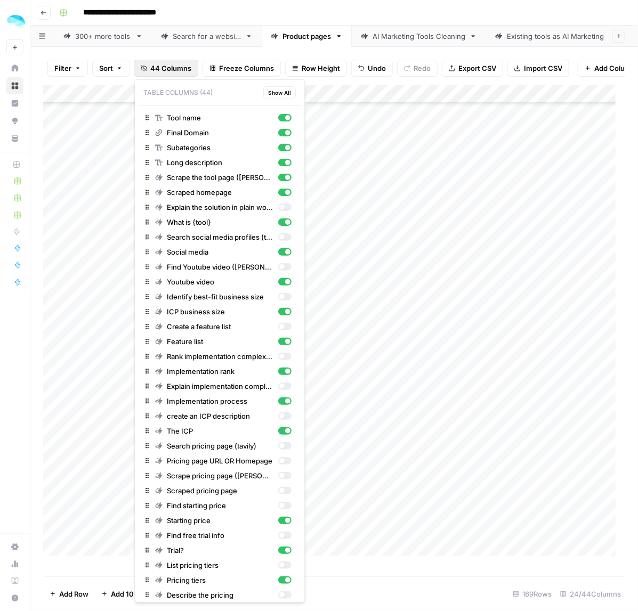  What do you see at coordinates (221, 148) in the screenshot?
I see `span: Subategories` at bounding box center [221, 148].